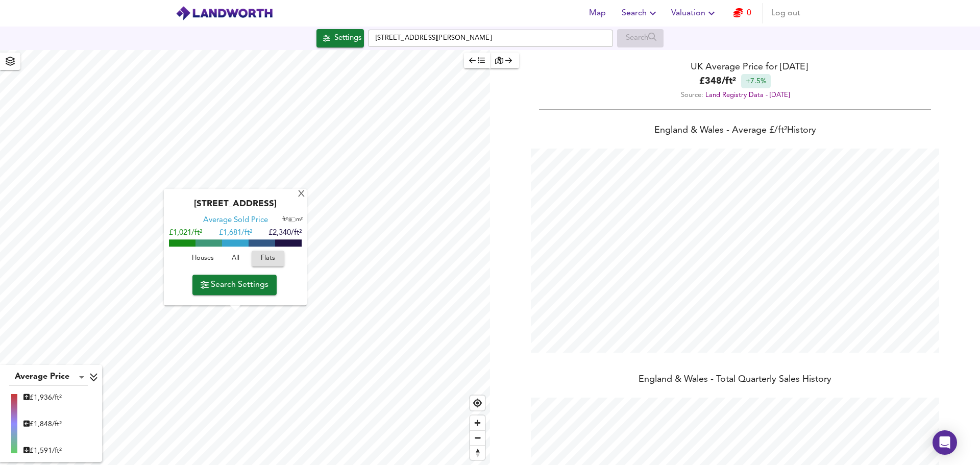 This screenshot has width=980, height=465. I want to click on span: Map, so click(597, 13).